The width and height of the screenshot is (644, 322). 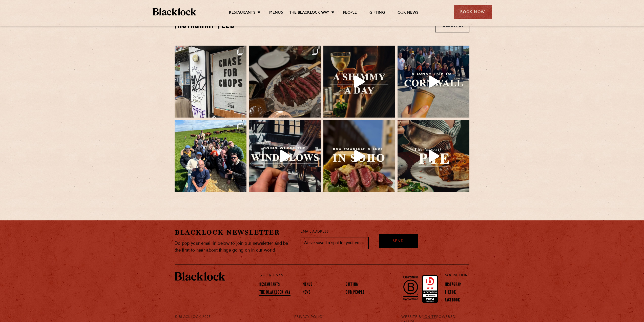 I want to click on a: PRIVACY POLICY, so click(x=309, y=317).